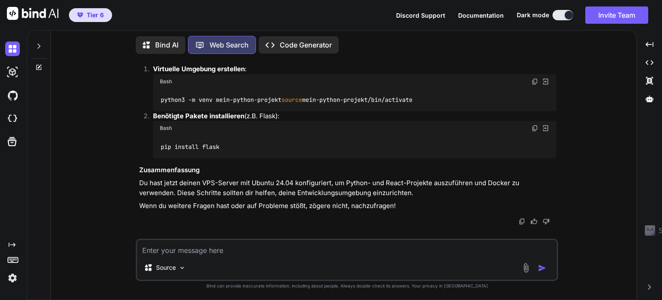  What do you see at coordinates (95, 15) in the screenshot?
I see `span: Tier 6` at bounding box center [95, 15].